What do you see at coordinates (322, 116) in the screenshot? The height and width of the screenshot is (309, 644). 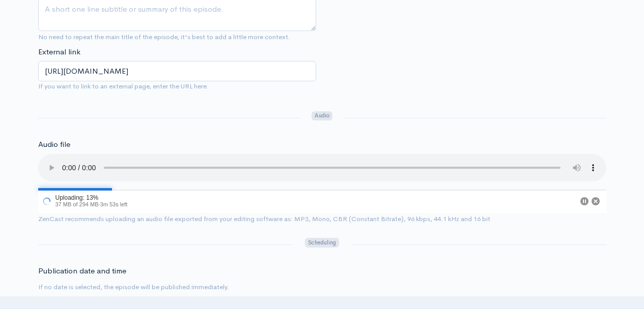 I see `span: Audio` at bounding box center [322, 116].